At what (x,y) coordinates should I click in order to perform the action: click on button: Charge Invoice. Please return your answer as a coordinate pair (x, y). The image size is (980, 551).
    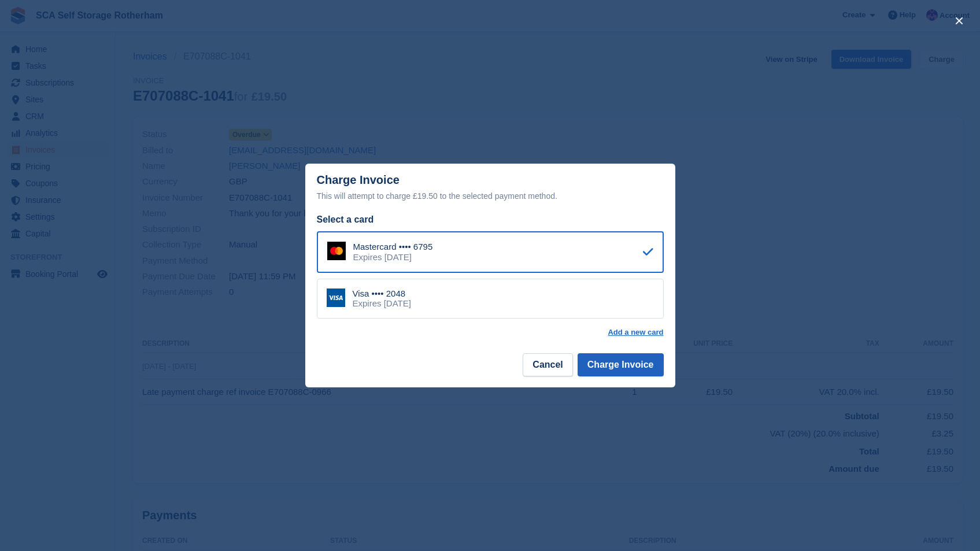
    Looking at the image, I should click on (621, 365).